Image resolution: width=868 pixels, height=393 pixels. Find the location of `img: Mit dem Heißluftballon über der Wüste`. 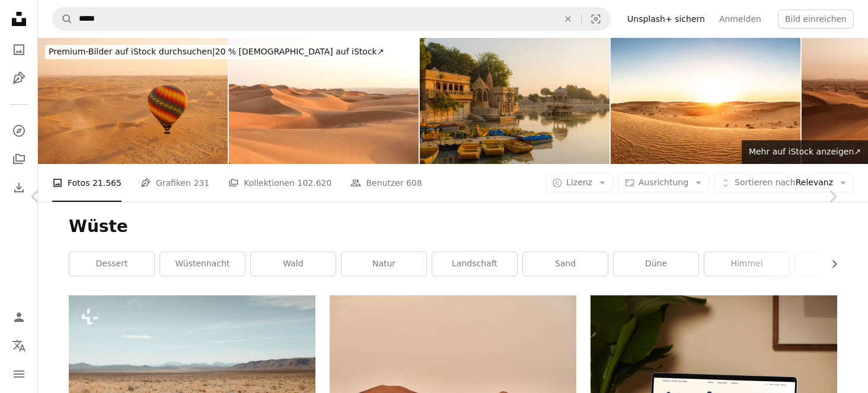

img: Mit dem Heißluftballon über der Wüste is located at coordinates (132, 101).